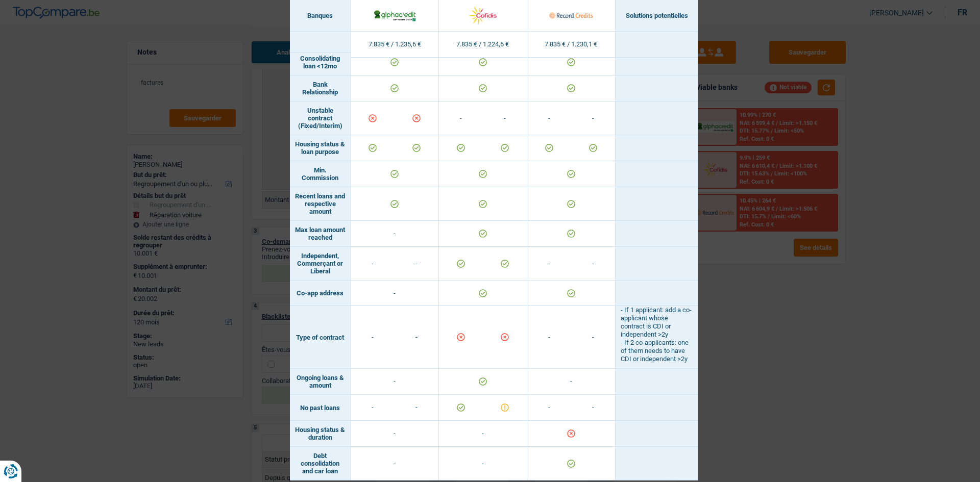 This screenshot has width=980, height=482. I want to click on td: Independent, Commerçant or Liberal, so click(321, 264).